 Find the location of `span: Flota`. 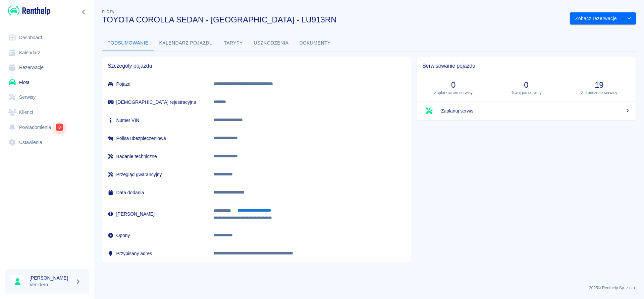

span: Flota is located at coordinates (108, 12).